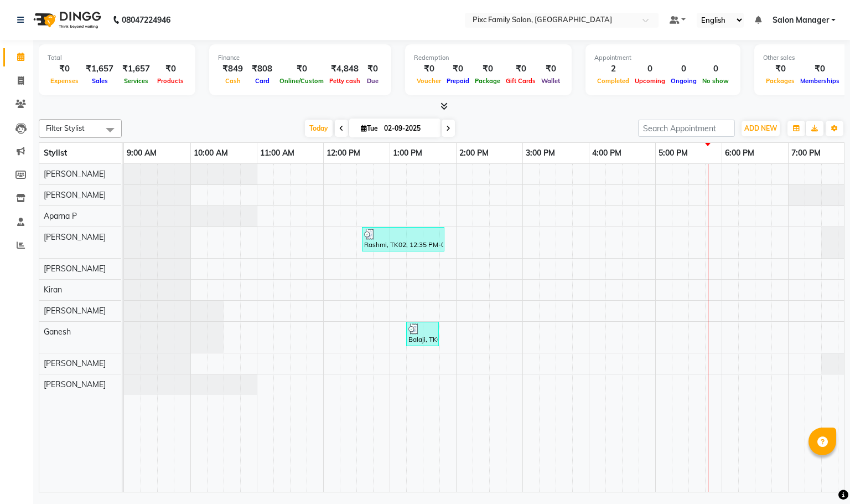 The width and height of the screenshot is (850, 504). I want to click on a: 6:00 PM, so click(739, 153).